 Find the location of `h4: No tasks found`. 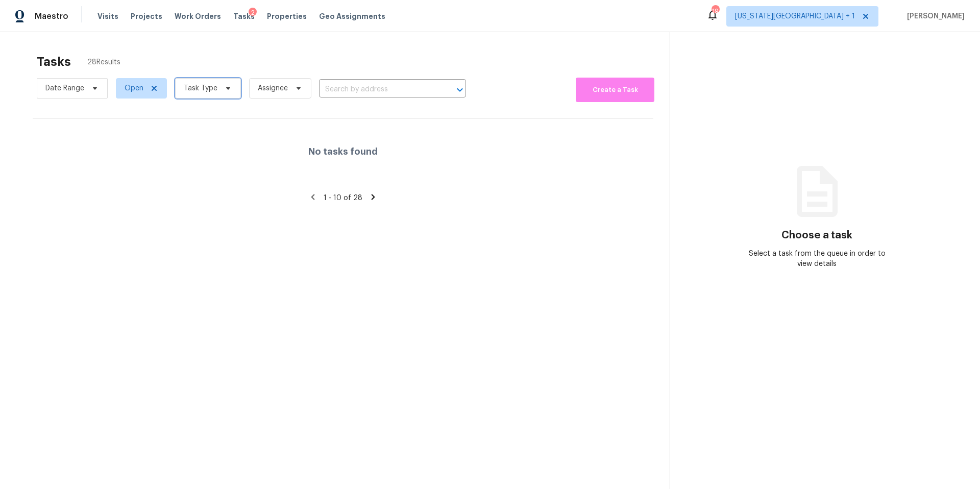

h4: No tasks found is located at coordinates (343, 152).